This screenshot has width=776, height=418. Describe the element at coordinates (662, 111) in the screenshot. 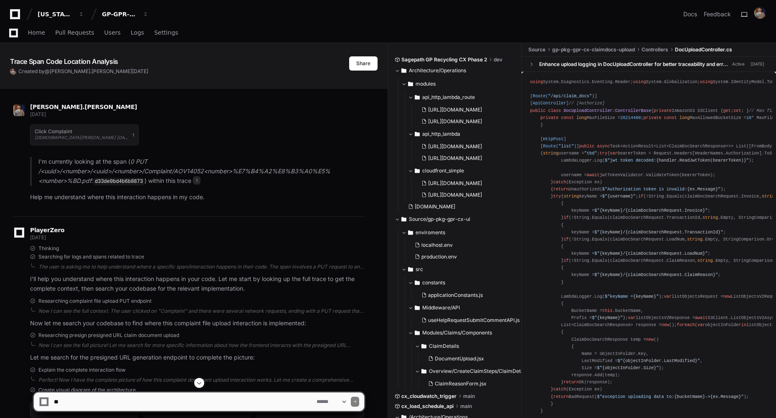

I see `span: private` at that location.